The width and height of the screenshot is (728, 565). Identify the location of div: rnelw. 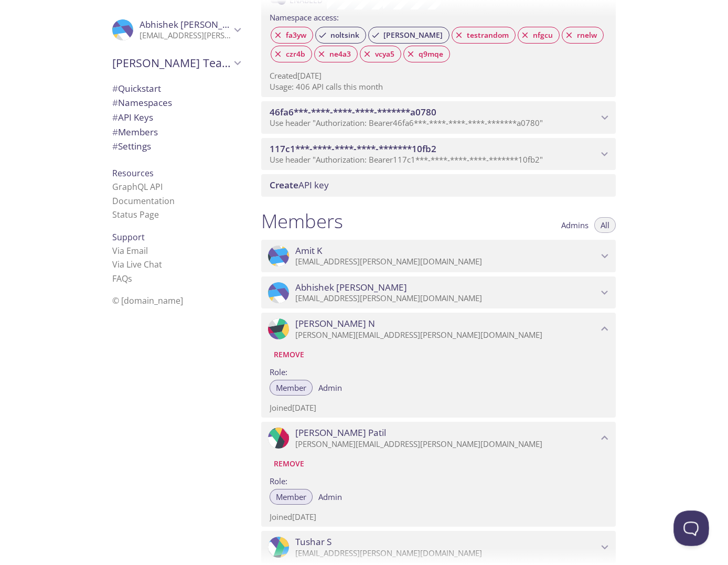
(583, 35).